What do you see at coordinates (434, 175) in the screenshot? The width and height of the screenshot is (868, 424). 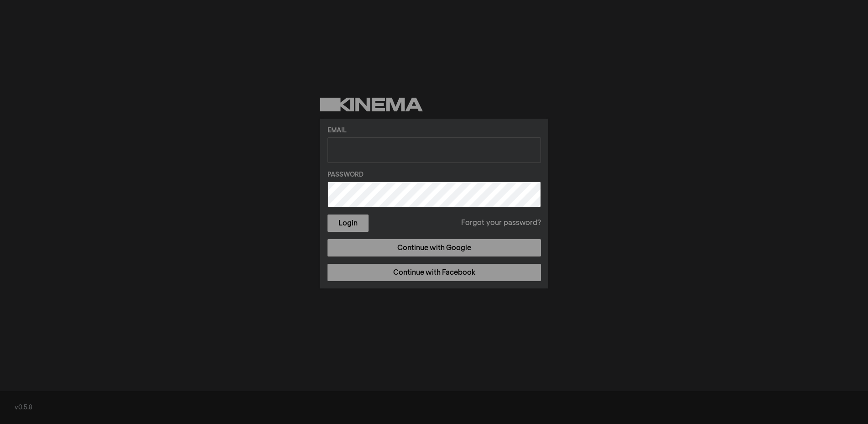 I see `label: Password` at bounding box center [434, 175].